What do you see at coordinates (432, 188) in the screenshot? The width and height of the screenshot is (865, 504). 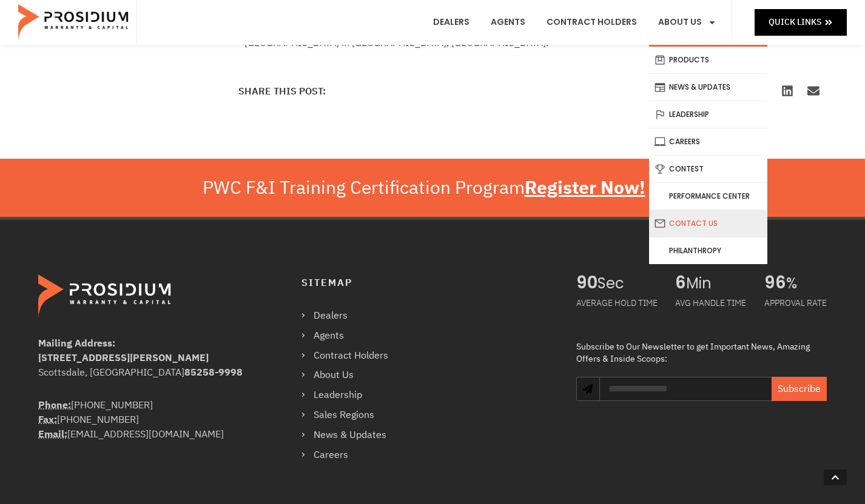 I see `div: PWC F&I Training Certification Program` at bounding box center [432, 188].